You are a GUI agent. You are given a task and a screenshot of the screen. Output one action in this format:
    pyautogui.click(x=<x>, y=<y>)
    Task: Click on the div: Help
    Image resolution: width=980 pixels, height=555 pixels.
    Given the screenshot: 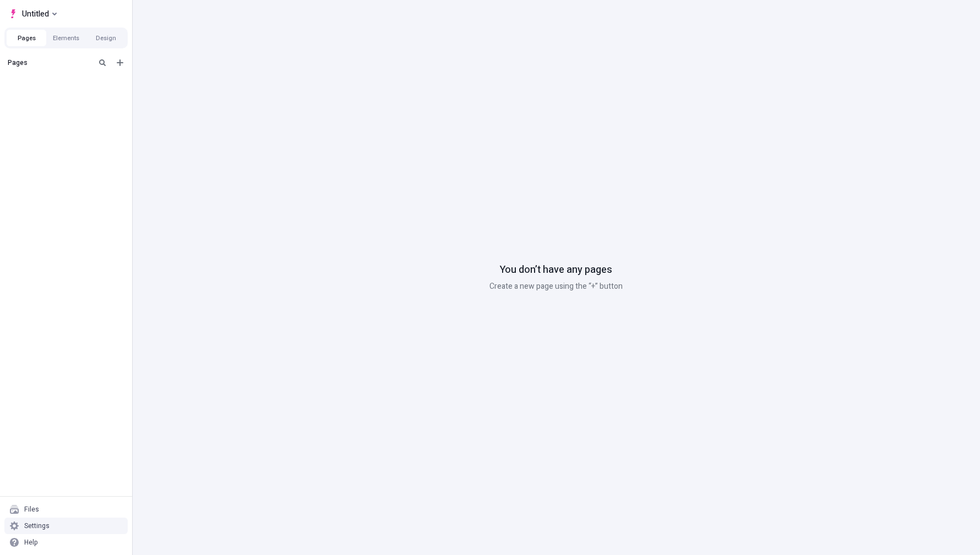 What is the action you would take?
    pyautogui.click(x=31, y=542)
    